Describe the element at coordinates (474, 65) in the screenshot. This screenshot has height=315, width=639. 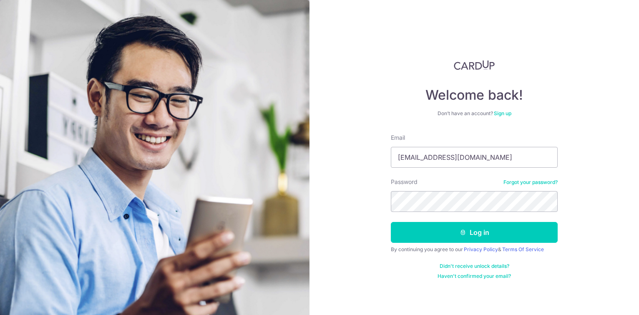
I see `img: CardUp Logo` at that location.